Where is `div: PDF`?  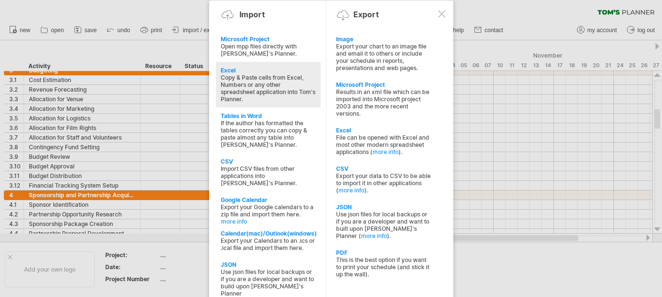 div: PDF is located at coordinates (383, 253).